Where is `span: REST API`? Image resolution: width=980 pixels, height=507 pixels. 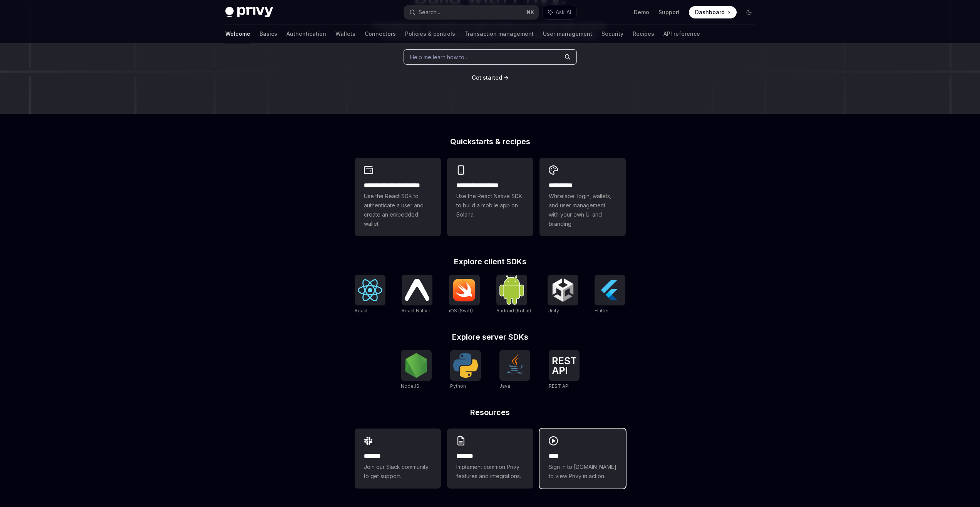
span: REST API is located at coordinates (559, 386).